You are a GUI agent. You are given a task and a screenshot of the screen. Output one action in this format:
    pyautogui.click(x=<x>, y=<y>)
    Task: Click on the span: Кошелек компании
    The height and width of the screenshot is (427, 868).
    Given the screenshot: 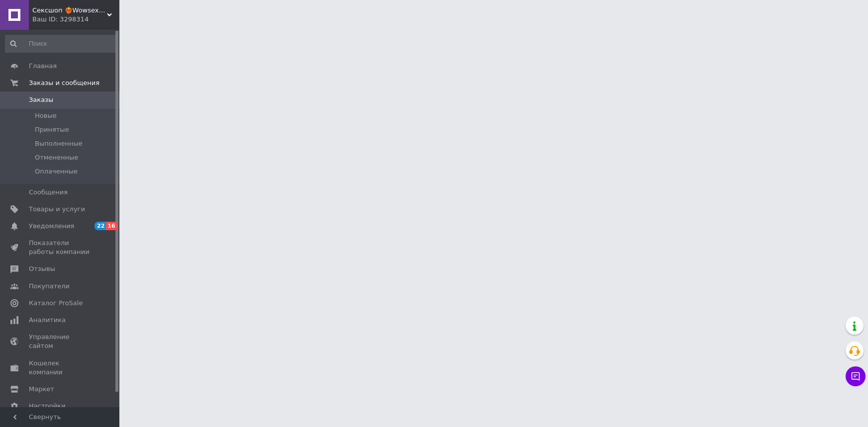 What is the action you would take?
    pyautogui.click(x=60, y=368)
    